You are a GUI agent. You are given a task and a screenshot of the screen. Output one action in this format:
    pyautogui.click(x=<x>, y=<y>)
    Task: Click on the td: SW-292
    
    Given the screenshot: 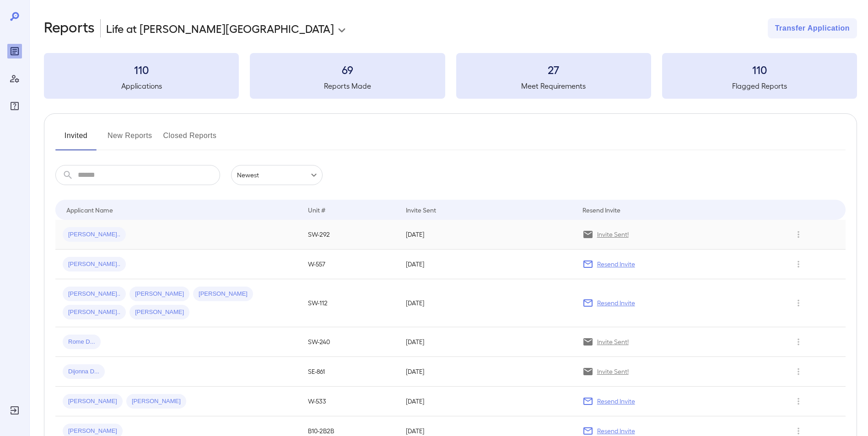 What is the action you would take?
    pyautogui.click(x=350, y=234)
    